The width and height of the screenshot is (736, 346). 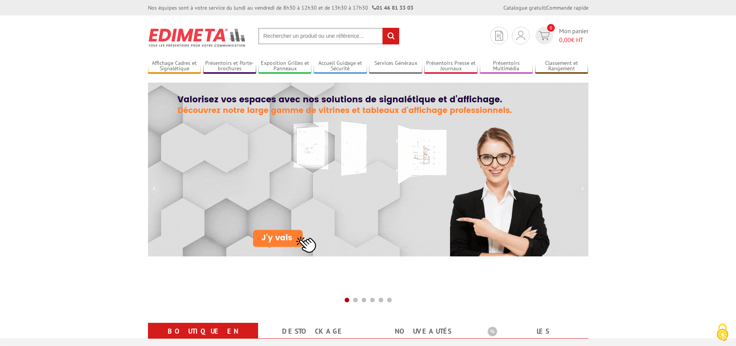 What do you see at coordinates (197, 37) in the screenshot?
I see `img: Présentoir, panneau, stand - Edimeta - PLV, affichage, mobilier bureau, entreprise` at bounding box center [197, 37].